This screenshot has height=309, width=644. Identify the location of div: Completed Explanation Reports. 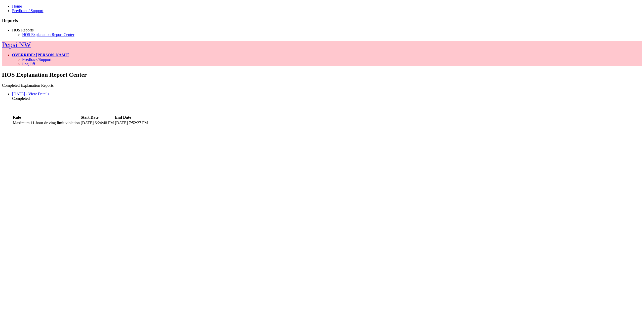
(322, 85).